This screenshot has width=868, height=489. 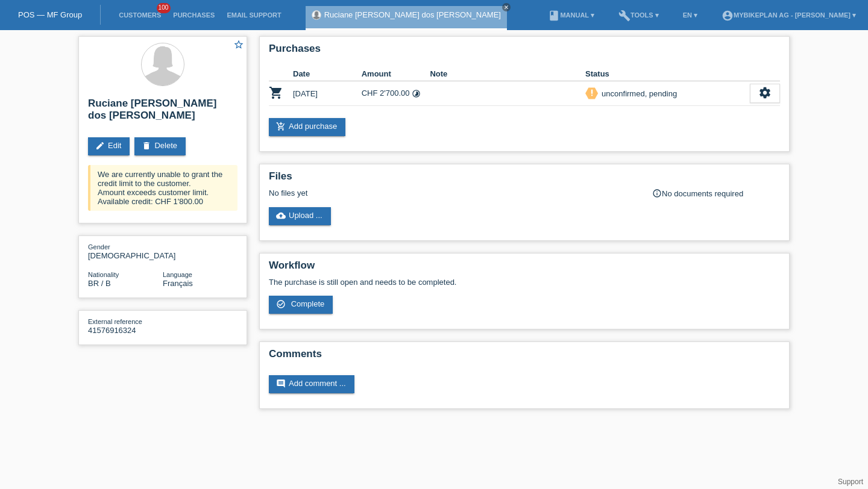 I want to click on a: Purchases, so click(x=193, y=15).